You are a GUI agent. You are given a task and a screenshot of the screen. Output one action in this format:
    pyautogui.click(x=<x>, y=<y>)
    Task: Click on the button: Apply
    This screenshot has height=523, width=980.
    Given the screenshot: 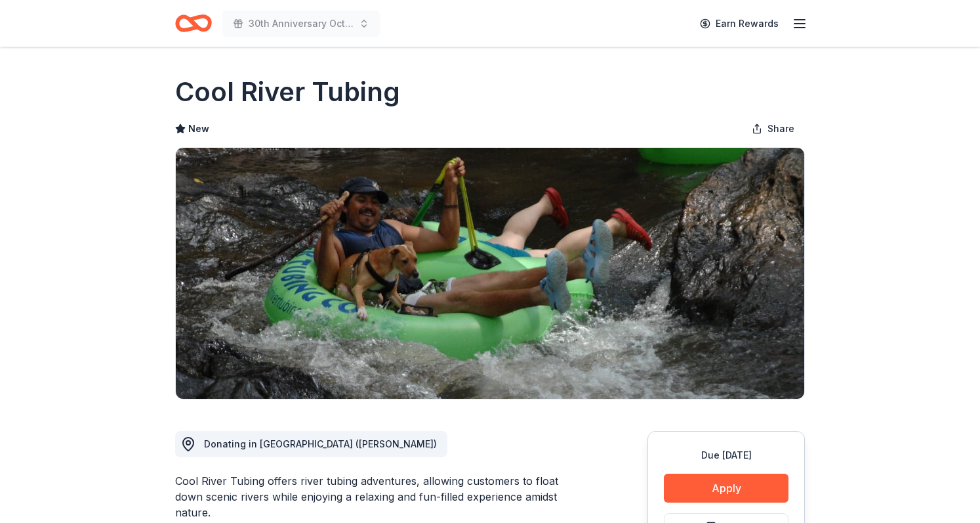 What is the action you would take?
    pyautogui.click(x=726, y=488)
    